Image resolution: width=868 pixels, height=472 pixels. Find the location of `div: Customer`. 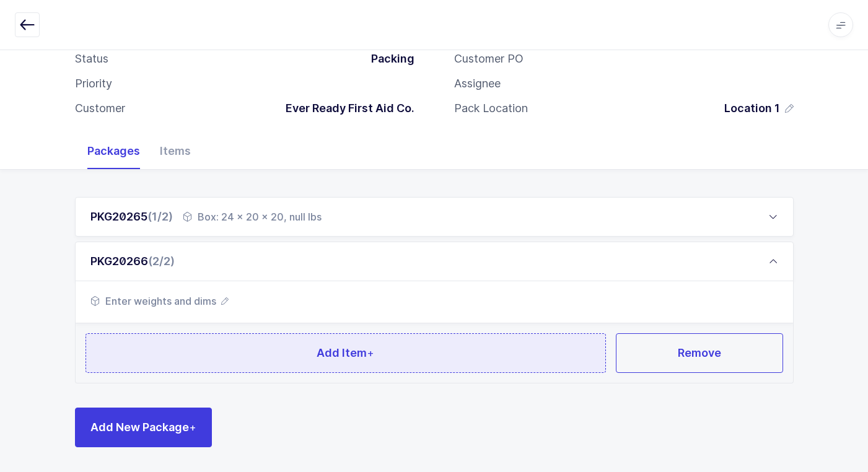

div: Customer is located at coordinates (100, 109).